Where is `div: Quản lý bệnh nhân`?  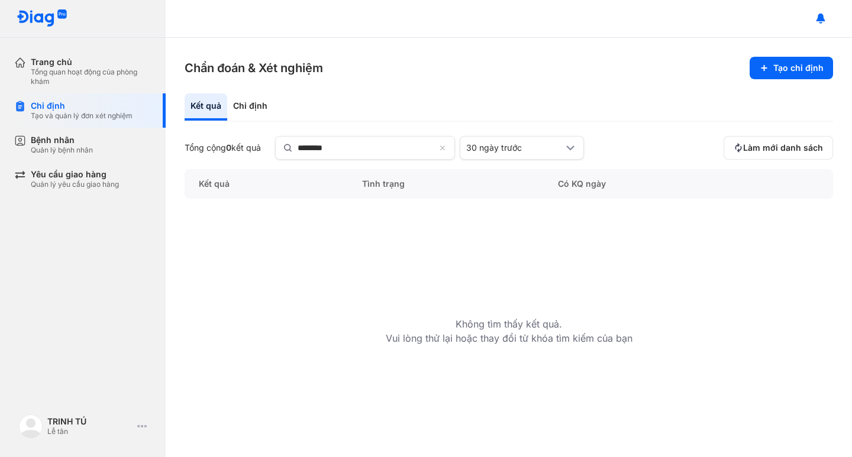 div: Quản lý bệnh nhân is located at coordinates (62, 150).